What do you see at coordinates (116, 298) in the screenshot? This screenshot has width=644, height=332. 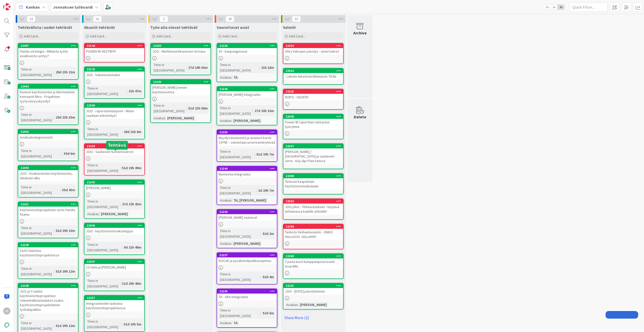 I see `div: 22257` at bounding box center [116, 298].